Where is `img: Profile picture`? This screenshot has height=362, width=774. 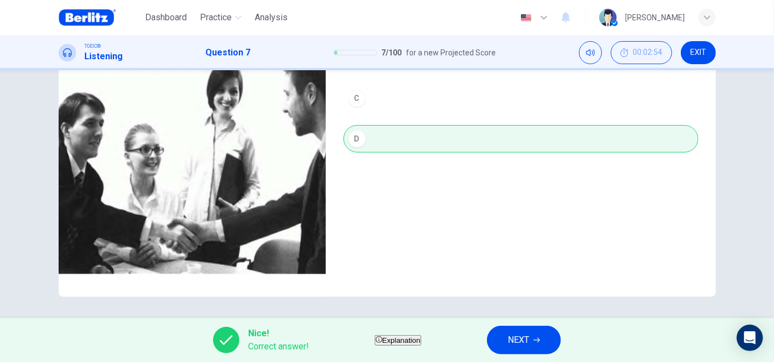 img: Profile picture is located at coordinates (608, 18).